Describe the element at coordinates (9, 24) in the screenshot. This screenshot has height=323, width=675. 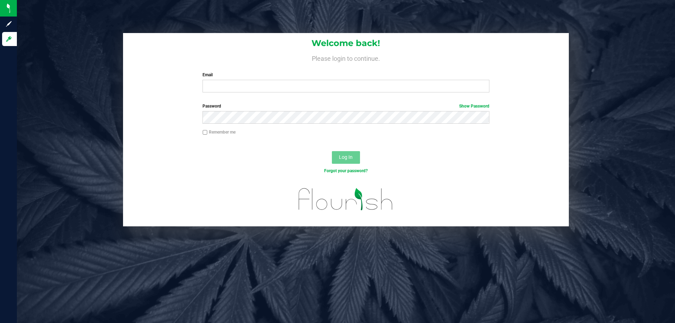
I see `inline-svg: Sign up` at that location.